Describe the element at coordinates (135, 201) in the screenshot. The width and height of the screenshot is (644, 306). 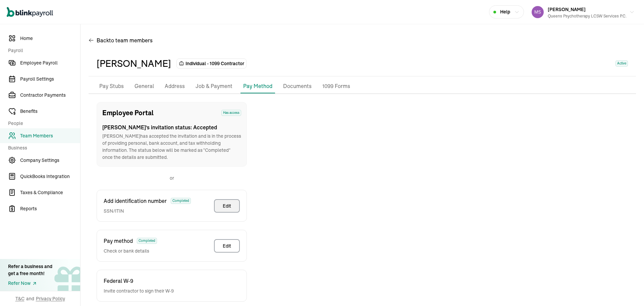
I see `span: Add identification number` at that location.